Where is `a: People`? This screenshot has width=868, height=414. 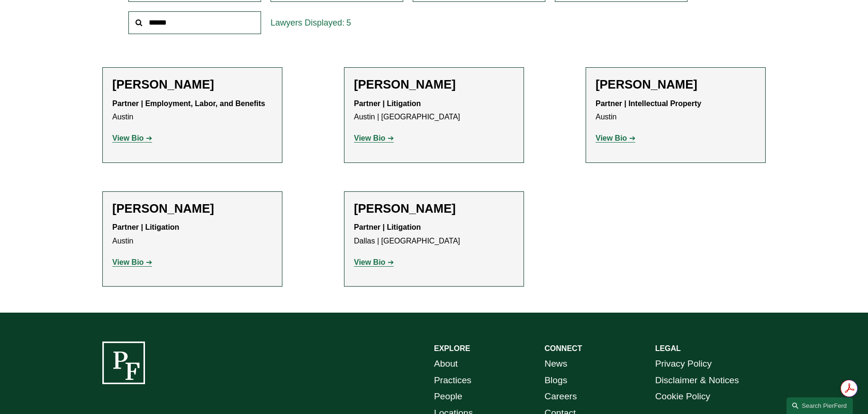 a: People is located at coordinates (448, 397).